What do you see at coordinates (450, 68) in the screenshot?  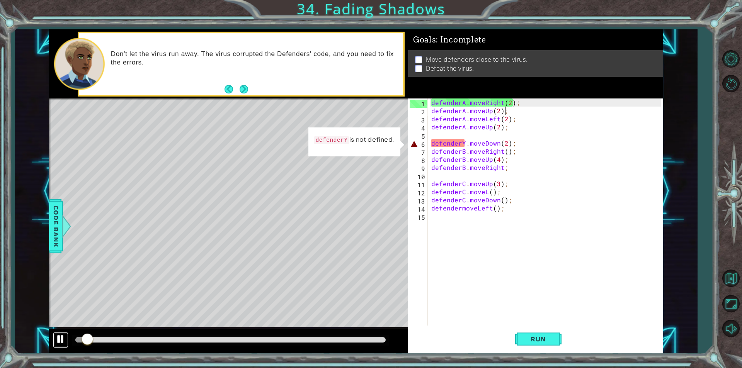 I see `p: Defeat the virus.` at bounding box center [450, 68].